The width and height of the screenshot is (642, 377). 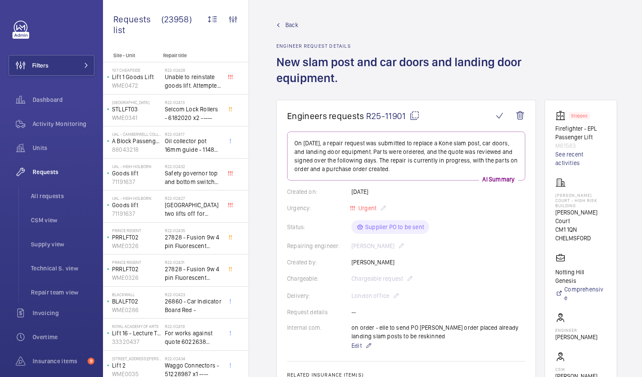 I want to click on span: All requests, so click(x=63, y=196).